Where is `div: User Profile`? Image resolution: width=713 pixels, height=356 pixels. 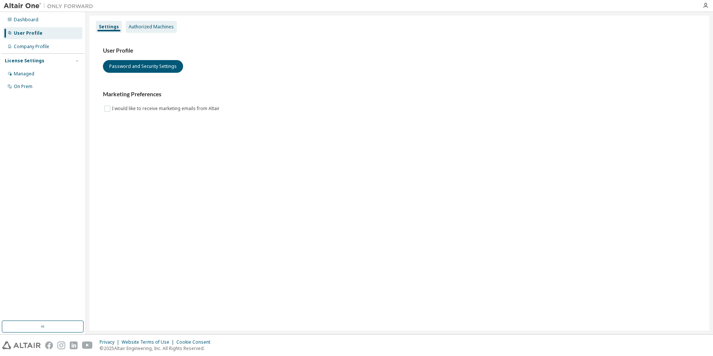 div: User Profile is located at coordinates (28, 33).